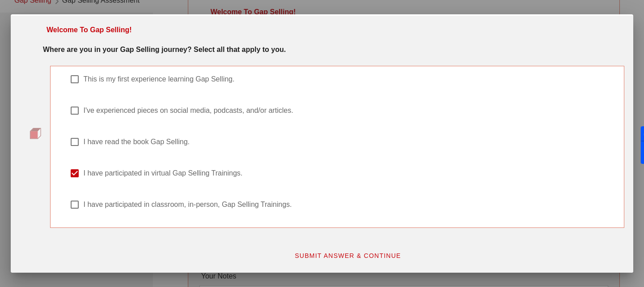 The height and width of the screenshot is (287, 644). What do you see at coordinates (349, 204) in the screenshot?
I see `label: I have participated in classroom, in-person, Gap Selling Trainings.` at bounding box center [349, 204].